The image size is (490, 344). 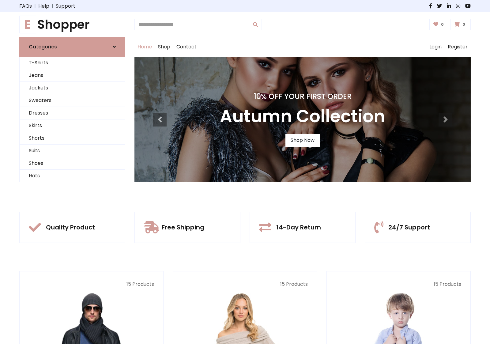 What do you see at coordinates (72, 176) in the screenshot?
I see `a: Hats` at bounding box center [72, 176].